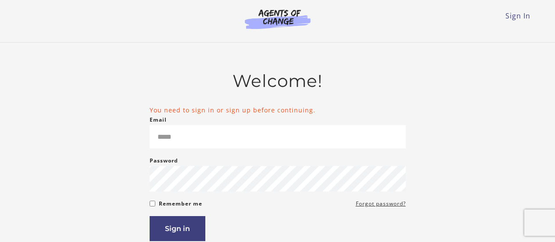 Image resolution: width=555 pixels, height=242 pixels. What do you see at coordinates (278, 19) in the screenshot?
I see `img: Agents of Change Logo` at bounding box center [278, 19].